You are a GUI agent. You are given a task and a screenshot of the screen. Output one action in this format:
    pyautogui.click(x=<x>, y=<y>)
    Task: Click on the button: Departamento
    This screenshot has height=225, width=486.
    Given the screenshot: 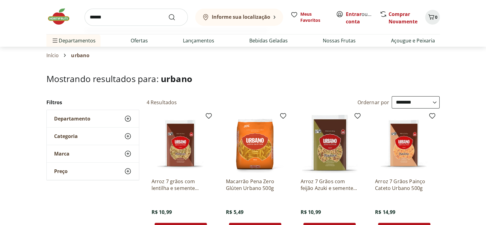 What is the action you would take?
    pyautogui.click(x=93, y=119)
    